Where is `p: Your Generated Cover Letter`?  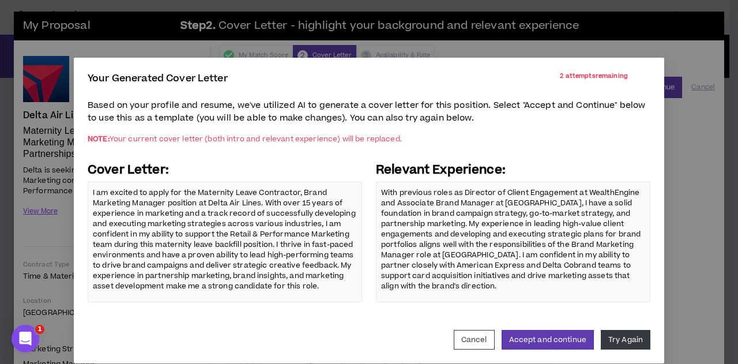 p: Your Generated Cover Letter is located at coordinates (157, 78).